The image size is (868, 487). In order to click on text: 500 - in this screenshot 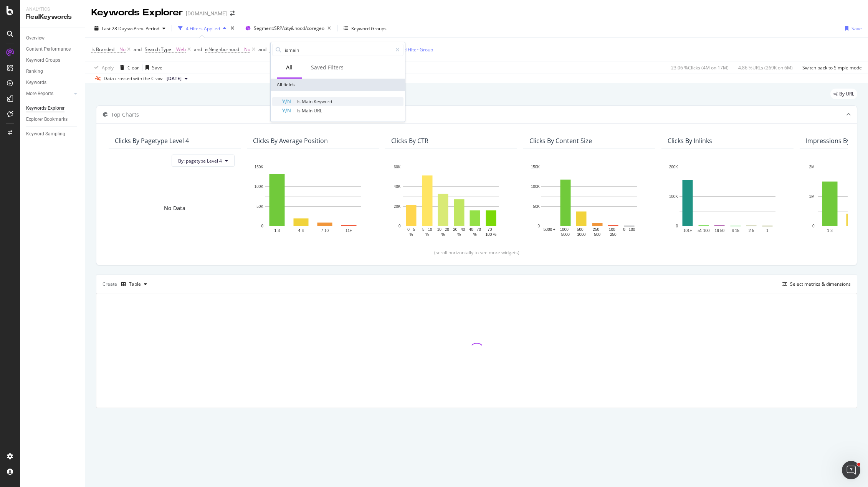, I will do `click(581, 230)`.